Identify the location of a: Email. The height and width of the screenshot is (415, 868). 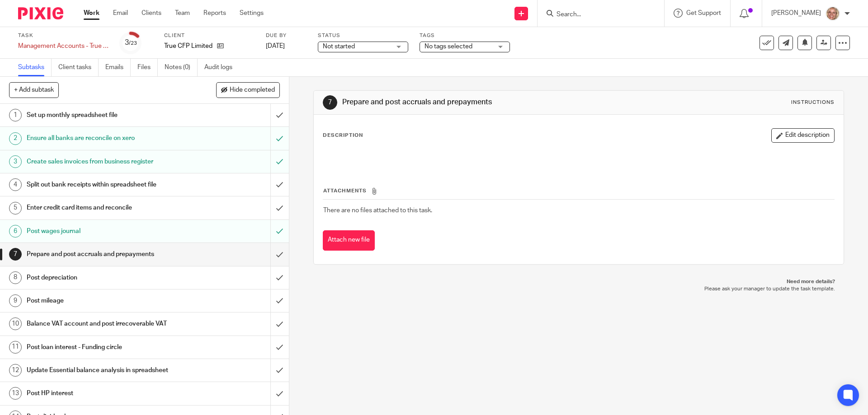
(121, 13).